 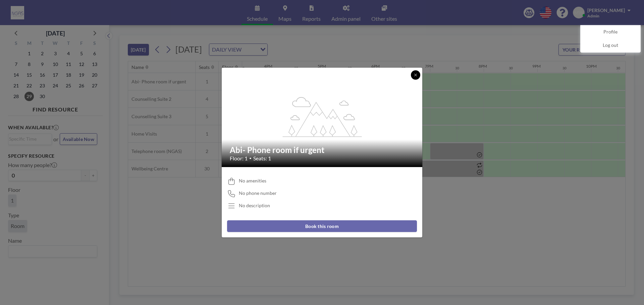 What do you see at coordinates (253, 181) in the screenshot?
I see `span: No amenities` at bounding box center [253, 181].